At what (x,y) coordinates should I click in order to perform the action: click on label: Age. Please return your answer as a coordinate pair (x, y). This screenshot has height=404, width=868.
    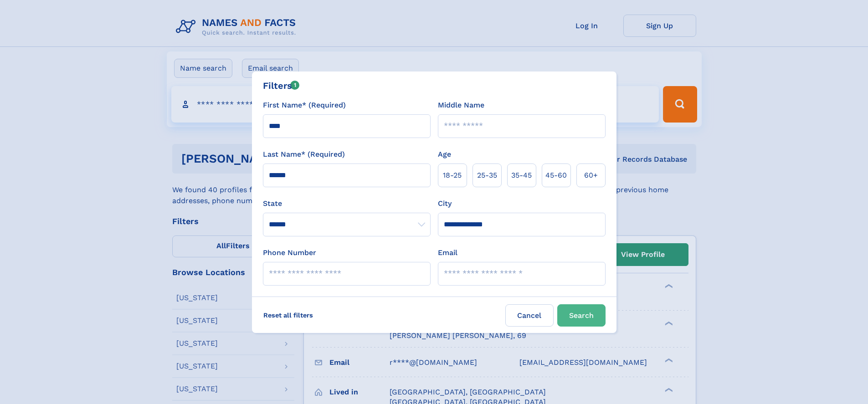
    Looking at the image, I should click on (444, 155).